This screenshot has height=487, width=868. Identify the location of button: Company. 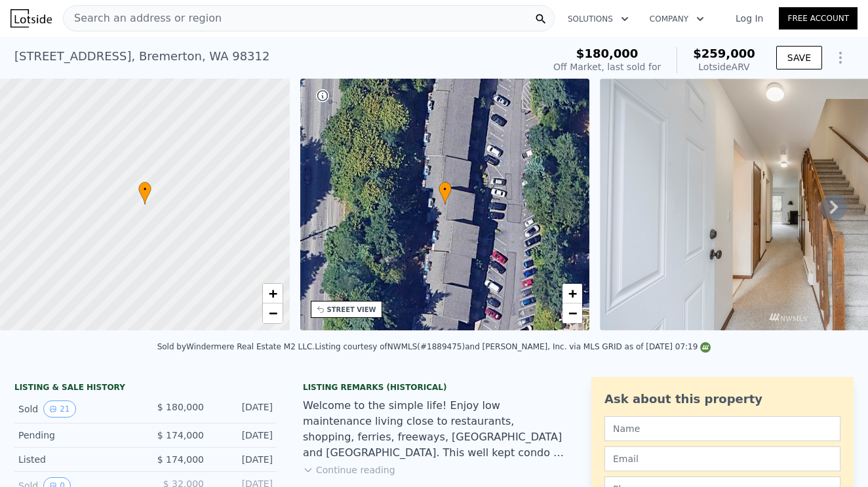
(676, 19).